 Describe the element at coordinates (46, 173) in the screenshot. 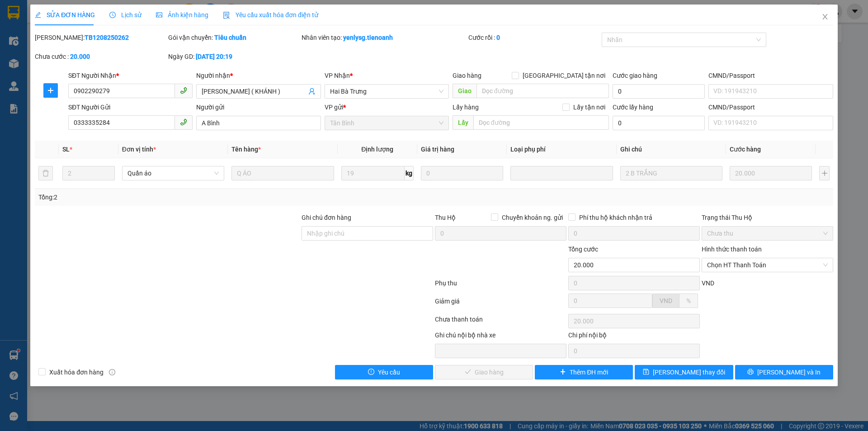

I see `button: delete` at that location.